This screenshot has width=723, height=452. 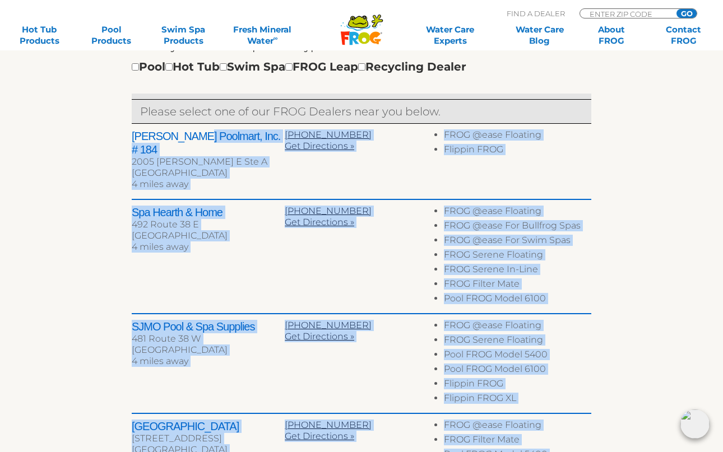 I want to click on a: Water CareExperts, so click(x=450, y=35).